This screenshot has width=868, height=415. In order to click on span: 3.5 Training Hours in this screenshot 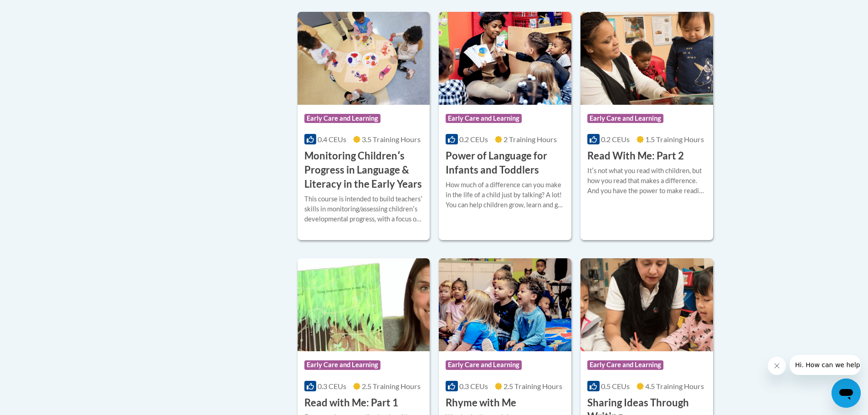, I will do `click(391, 139)`.